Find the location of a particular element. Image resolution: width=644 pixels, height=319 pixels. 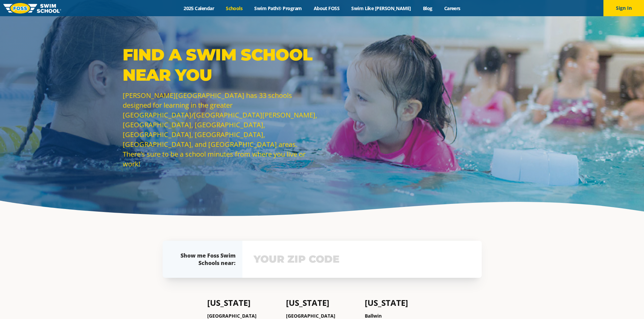

img: FOSS Swim School Logo is located at coordinates (32, 8).